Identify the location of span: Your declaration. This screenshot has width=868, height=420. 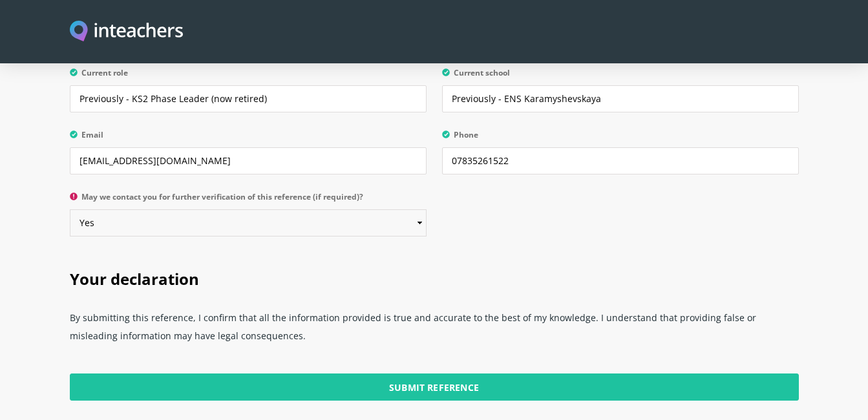
(134, 278).